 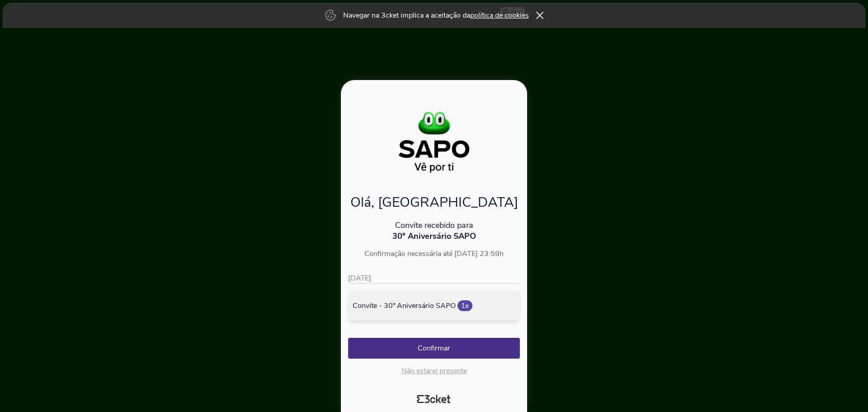 What do you see at coordinates (404, 306) in the screenshot?
I see `span: Convite - 30º Aniversário SAPO` at bounding box center [404, 306].